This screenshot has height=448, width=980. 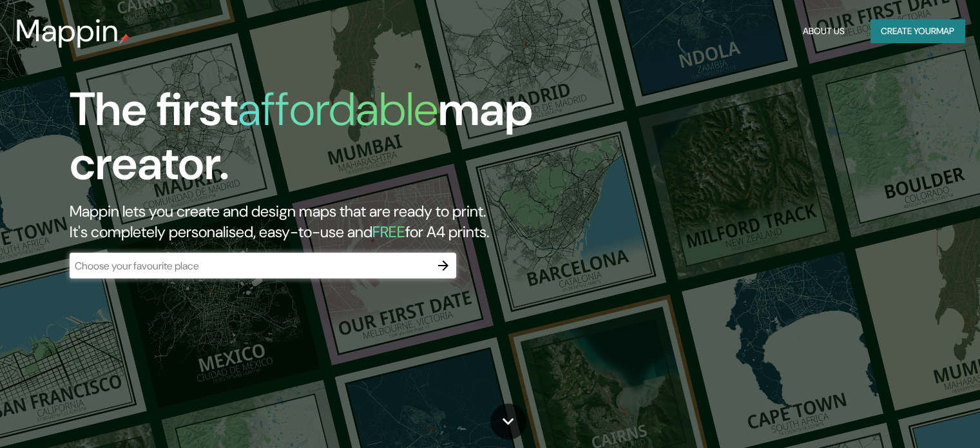 I want to click on img: mappin-pin, so click(x=124, y=39).